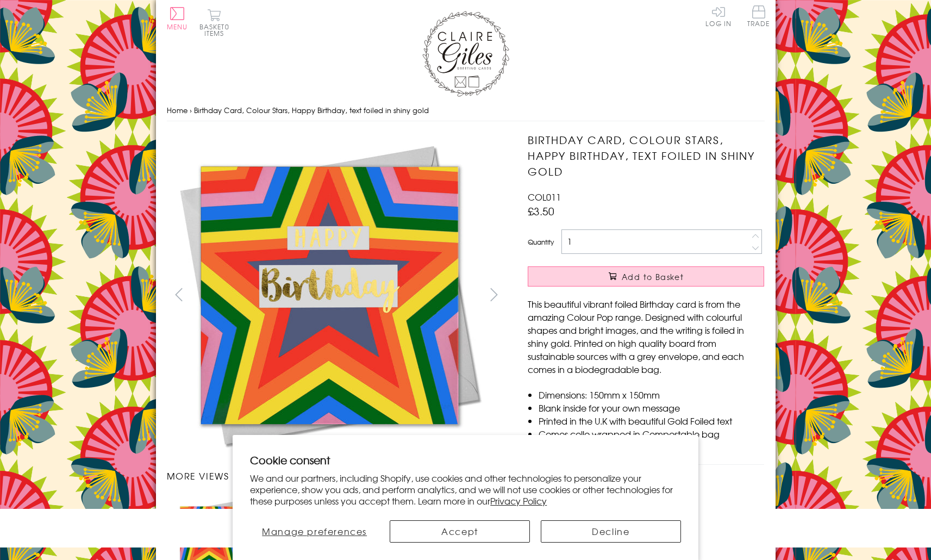  What do you see at coordinates (493, 294) in the screenshot?
I see `button: next` at bounding box center [493, 294].